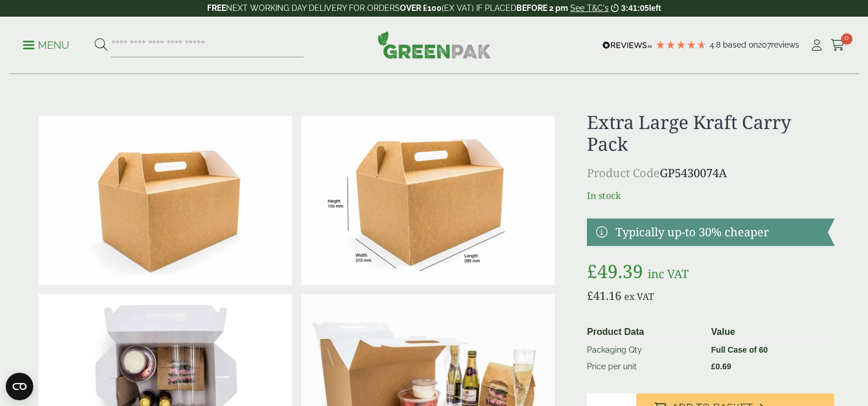 The image size is (868, 406). What do you see at coordinates (681, 45) in the screenshot?
I see `div: 4.79 Stars` at bounding box center [681, 45].